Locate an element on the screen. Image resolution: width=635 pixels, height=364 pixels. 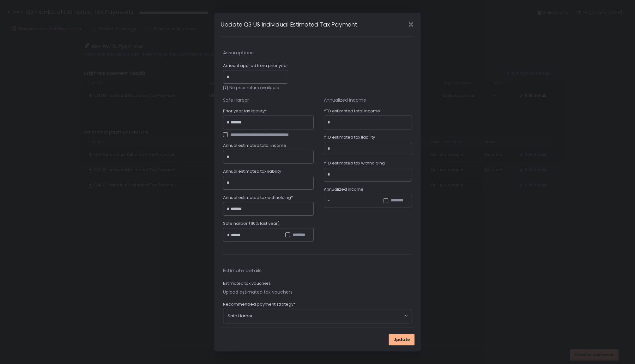
input: Search for option is located at coordinates (328, 316).